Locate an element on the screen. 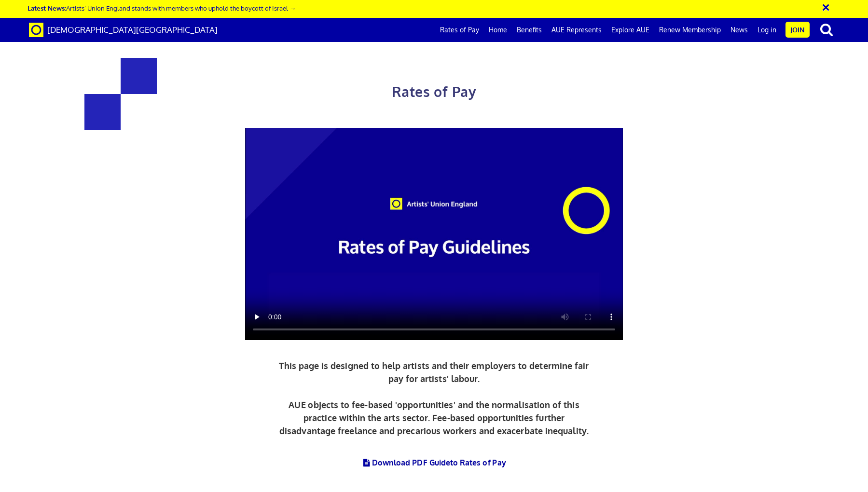  a: Download PDF Guideto Rates of Pay is located at coordinates (434, 463).